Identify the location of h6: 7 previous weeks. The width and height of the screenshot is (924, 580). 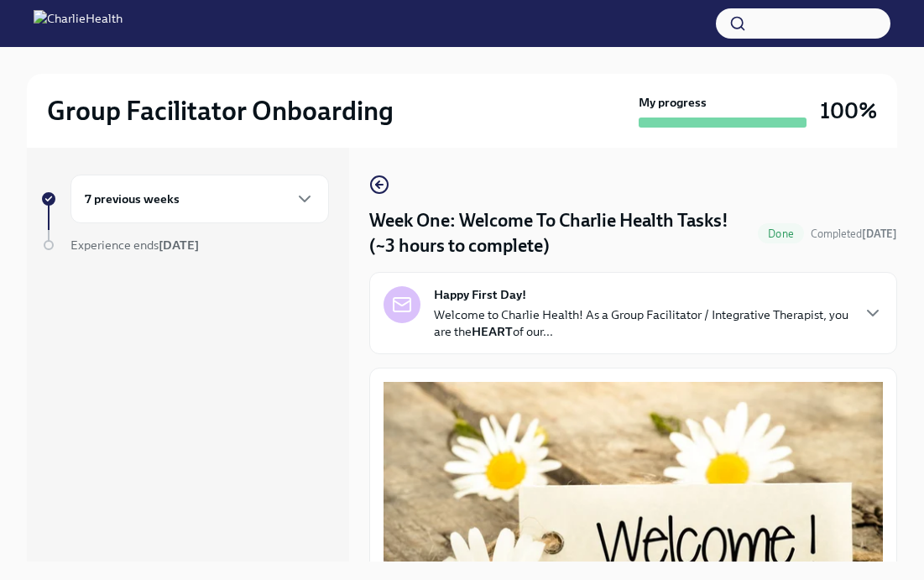
(132, 199).